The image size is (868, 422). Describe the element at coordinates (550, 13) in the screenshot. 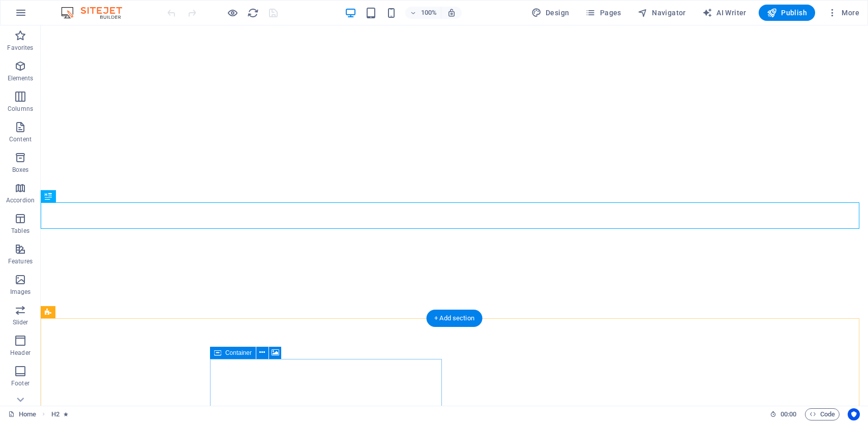

I see `span: Design` at that location.